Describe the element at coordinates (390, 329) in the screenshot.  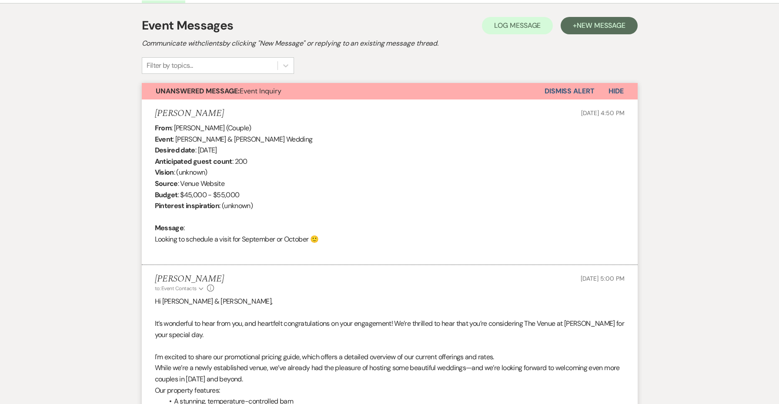
I see `p: It’s wonderful to hear from you, and heartfelt congratulations on your engagement! We’re thrilled...` at that location.